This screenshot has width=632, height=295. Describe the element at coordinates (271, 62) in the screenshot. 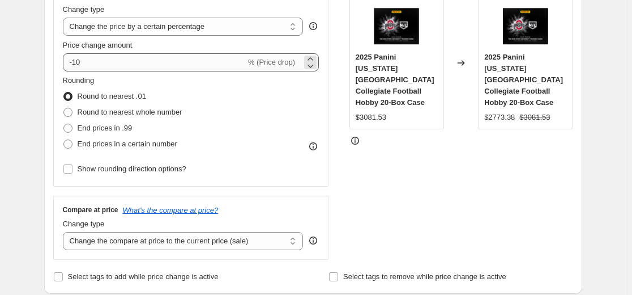

I see `span: % (Price drop)` at that location.